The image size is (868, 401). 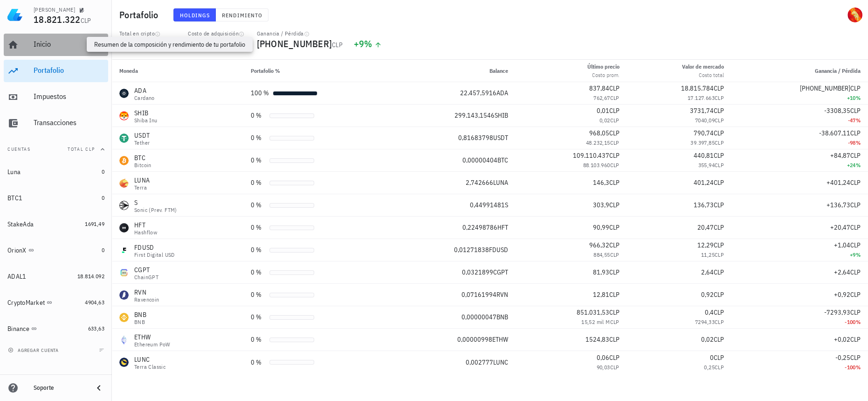 What do you see at coordinates (480, 160) in the screenshot?
I see `span: 0,00000404` at bounding box center [480, 160].